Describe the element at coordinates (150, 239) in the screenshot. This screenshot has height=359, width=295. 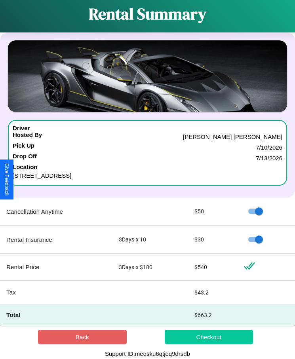
I see `td: 3 Days x 10` at that location.